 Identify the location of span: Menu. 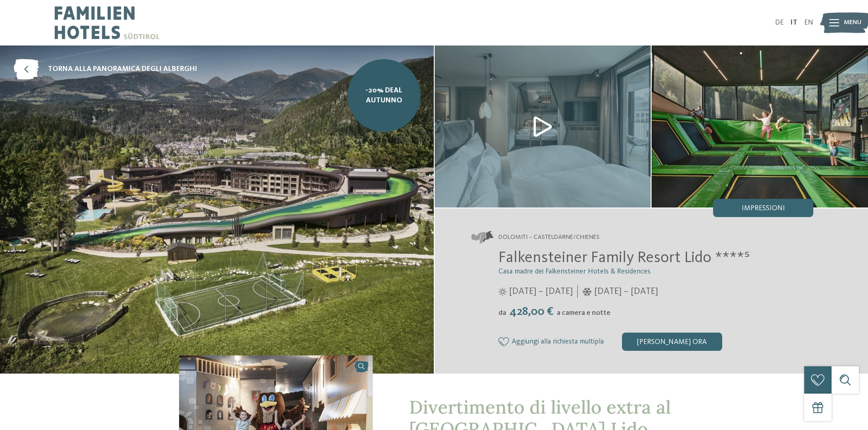
(853, 23).